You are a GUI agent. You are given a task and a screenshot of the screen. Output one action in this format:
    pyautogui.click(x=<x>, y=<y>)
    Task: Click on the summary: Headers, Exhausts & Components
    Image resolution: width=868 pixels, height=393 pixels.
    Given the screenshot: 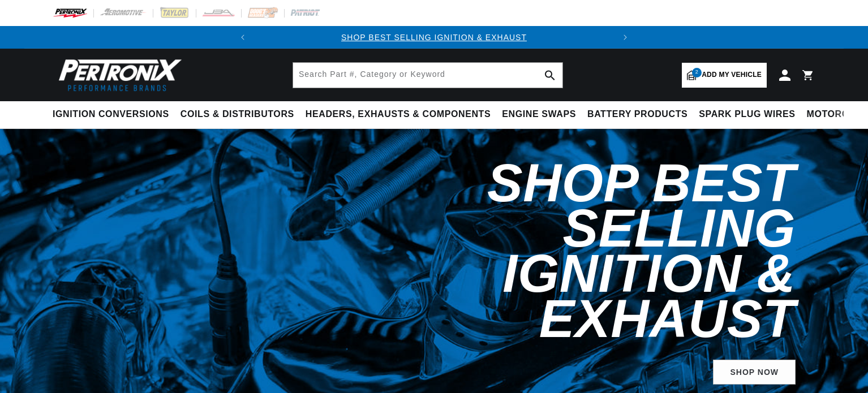 What is the action you would take?
    pyautogui.click(x=398, y=114)
    